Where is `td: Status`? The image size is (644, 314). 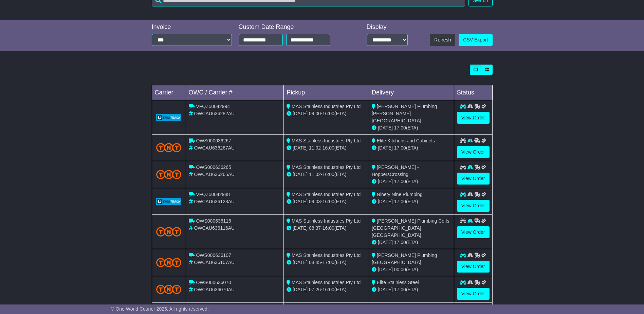
td: Status is located at coordinates (473, 93).